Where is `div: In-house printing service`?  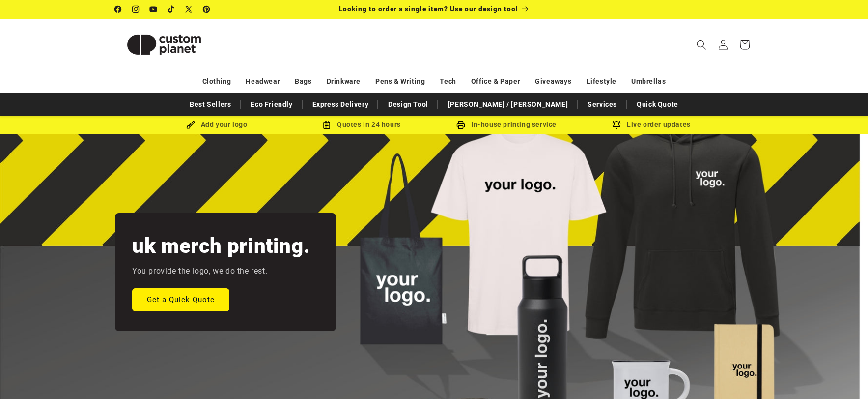 div: In-house printing service is located at coordinates (507, 124).